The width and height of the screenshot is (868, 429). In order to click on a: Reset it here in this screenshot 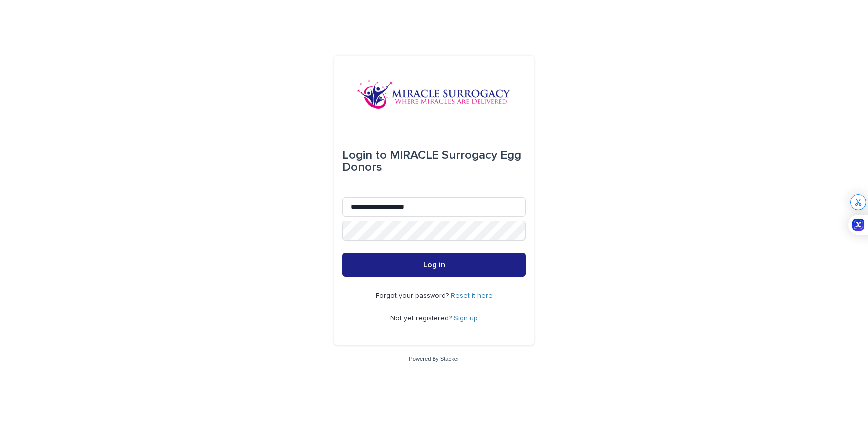, I will do `click(472, 296)`.